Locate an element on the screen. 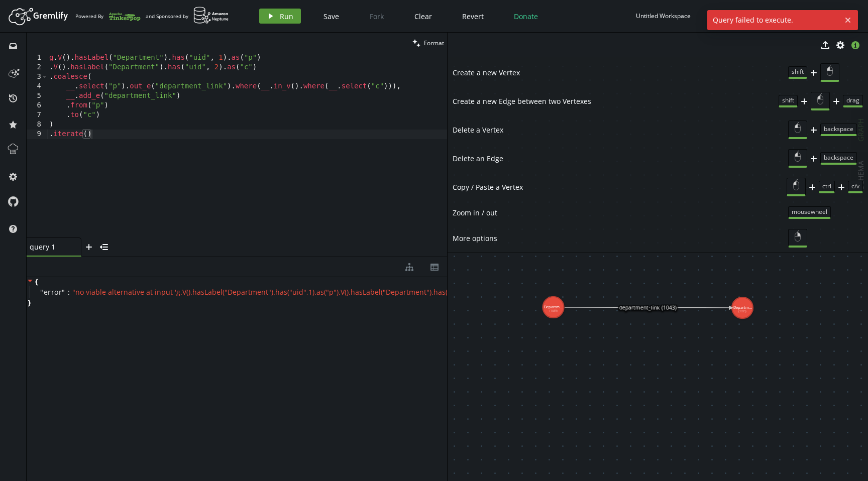 This screenshot has height=481, width=868. span: Run is located at coordinates (287, 16).